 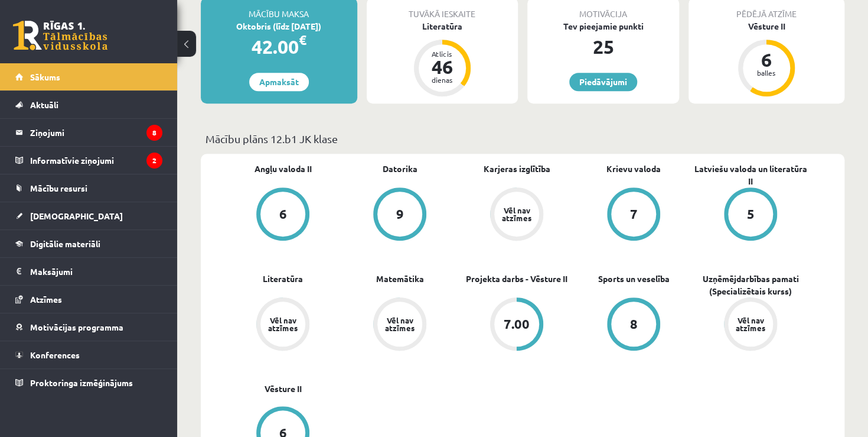 I want to click on a: Vēsture II 6 balles, so click(x=766, y=59).